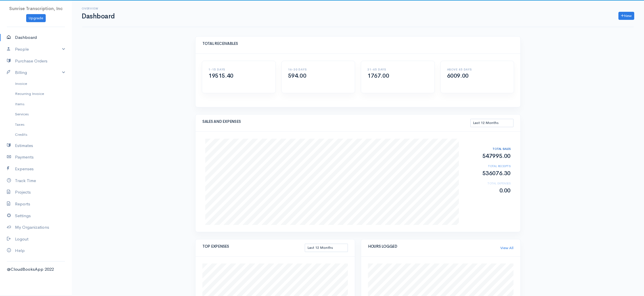 Image resolution: width=644 pixels, height=296 pixels. What do you see at coordinates (487, 173) in the screenshot?
I see `h2: 536076.30` at bounding box center [487, 173].